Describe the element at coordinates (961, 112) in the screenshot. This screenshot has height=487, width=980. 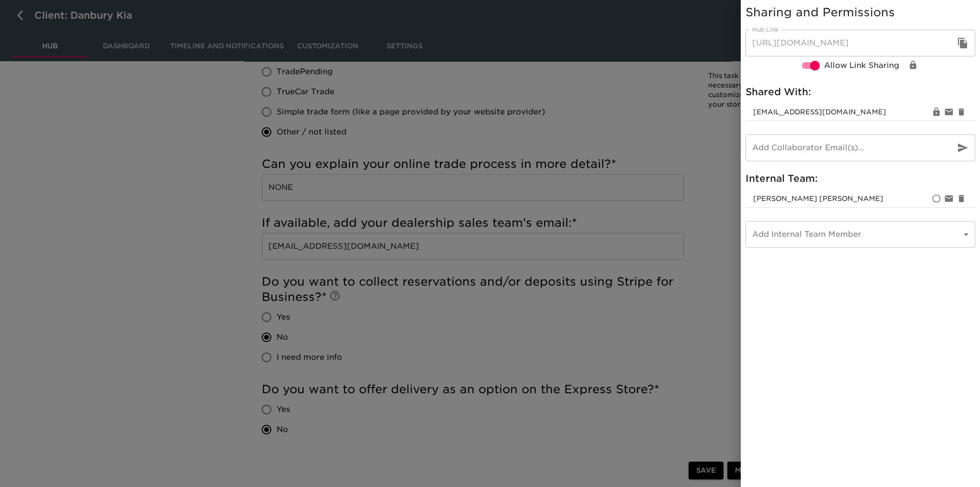
I see `div: Remove ssinardi@danburyauto.com` at that location.